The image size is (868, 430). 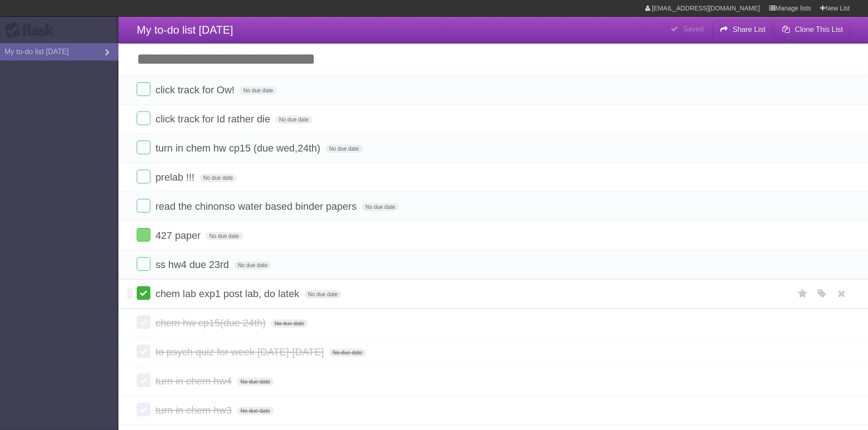 I want to click on span: turn in chem hw cp15 (due wed,24th), so click(x=239, y=148).